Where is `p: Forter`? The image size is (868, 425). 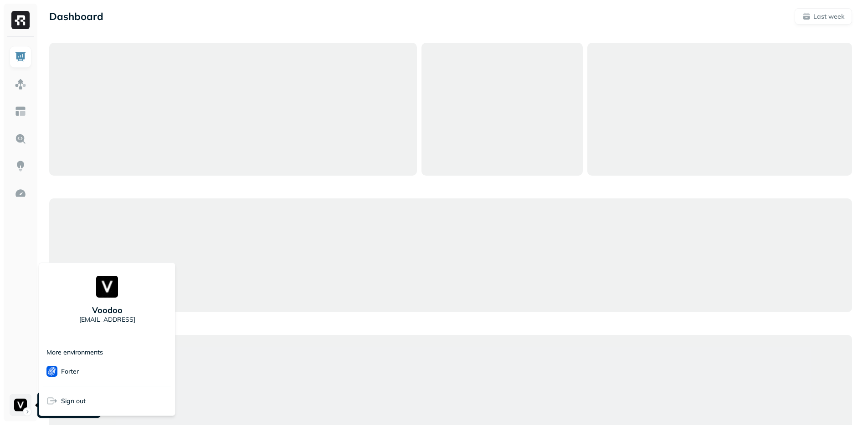 p: Forter is located at coordinates (70, 372).